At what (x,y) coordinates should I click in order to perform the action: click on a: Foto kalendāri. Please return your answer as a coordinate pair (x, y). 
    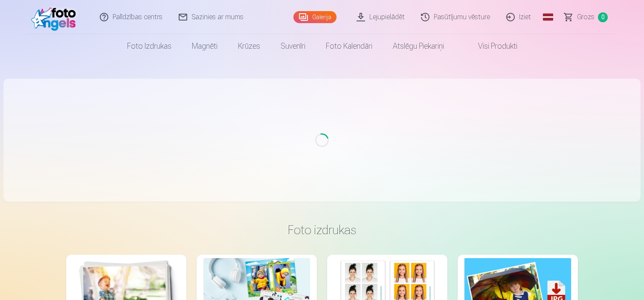
    Looking at the image, I should click on (349, 46).